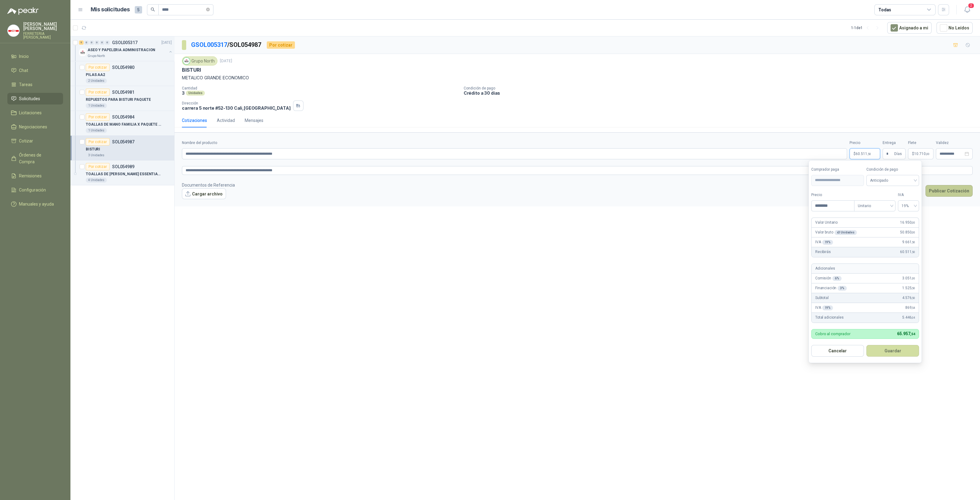 This screenshot has height=500, width=980. I want to click on p: Condición de pago, so click(720, 88).